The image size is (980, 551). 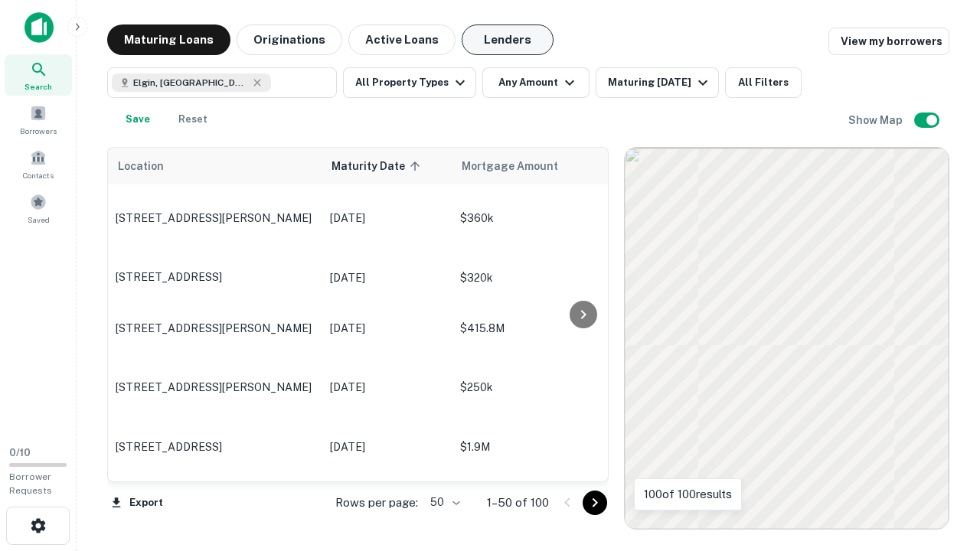 What do you see at coordinates (536, 218) in the screenshot?
I see `p: $360k` at bounding box center [536, 218].